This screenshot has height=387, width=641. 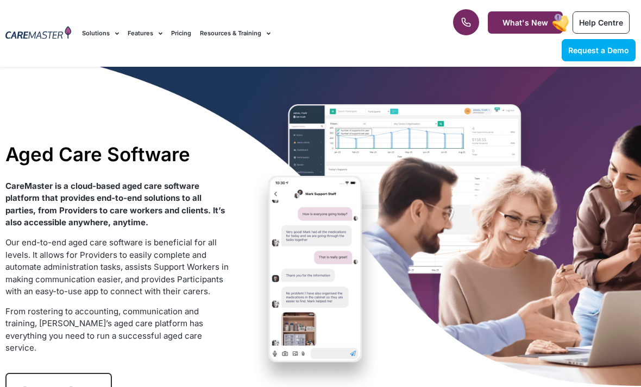 I want to click on a: Pricing, so click(x=181, y=33).